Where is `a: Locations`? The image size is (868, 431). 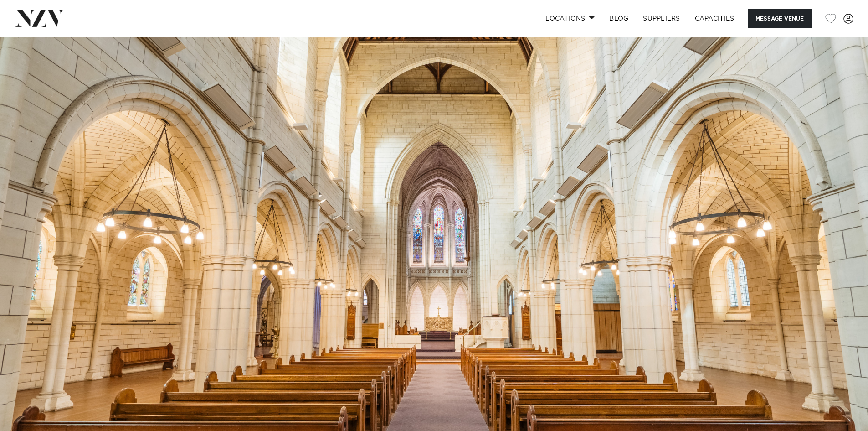 a: Locations is located at coordinates (570, 18).